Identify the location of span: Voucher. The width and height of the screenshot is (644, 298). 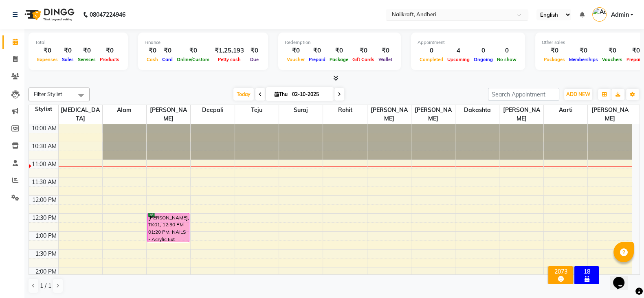
(296, 59).